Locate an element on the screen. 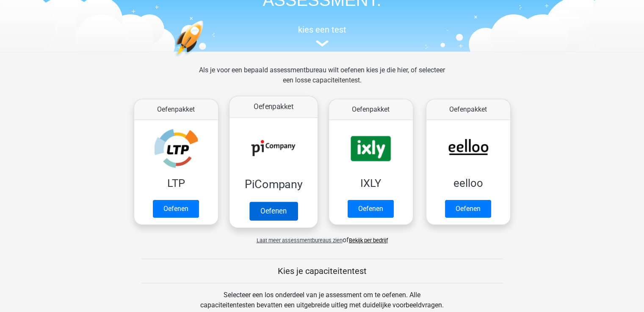  img: oefenen is located at coordinates (205, 59).